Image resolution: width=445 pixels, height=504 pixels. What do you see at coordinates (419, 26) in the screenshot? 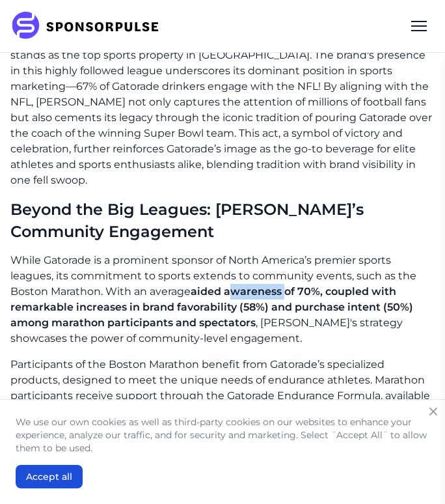
I see `div: Menu` at bounding box center [419, 26].